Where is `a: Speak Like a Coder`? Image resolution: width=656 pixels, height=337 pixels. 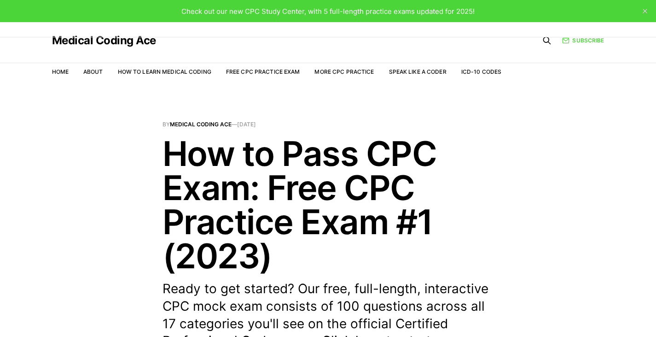
a: Speak Like a Coder is located at coordinates (418, 71).